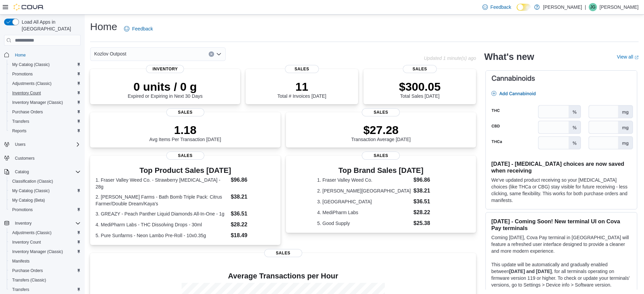 The image size is (644, 294). I want to click on button: Customers, so click(42, 158).